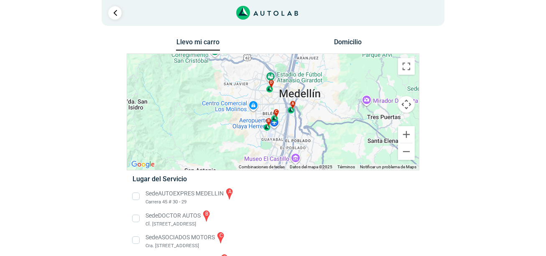 This screenshot has height=256, width=546. What do you see at coordinates (198, 44) in the screenshot?
I see `button: Llevo mi carro` at bounding box center [198, 44].